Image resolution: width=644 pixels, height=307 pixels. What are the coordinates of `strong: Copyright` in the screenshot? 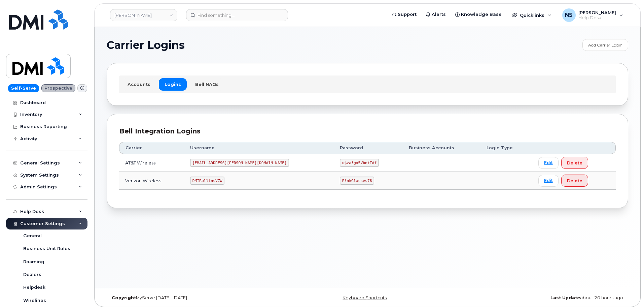 It's located at (124, 297).